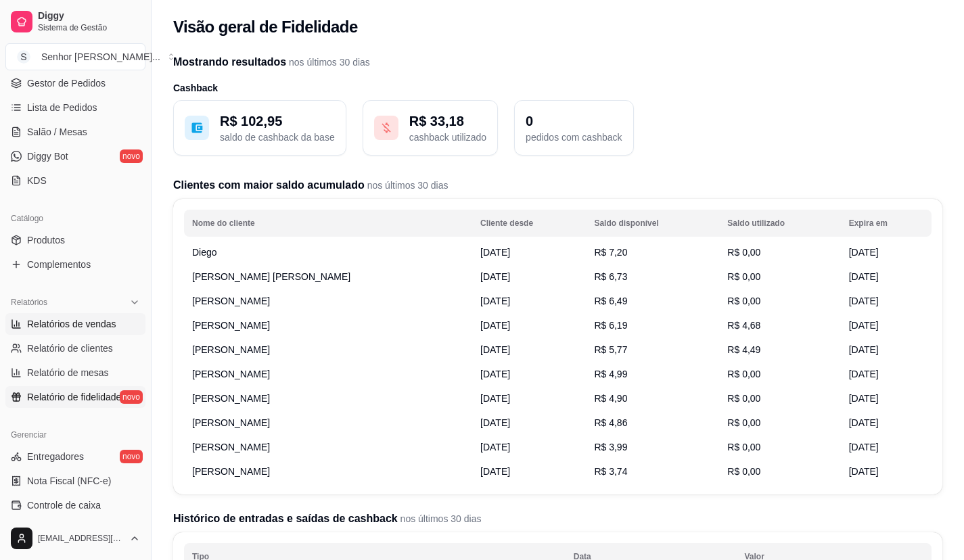 The height and width of the screenshot is (560, 964). What do you see at coordinates (75, 505) in the screenshot?
I see `a: Controle de caixa` at bounding box center [75, 505].